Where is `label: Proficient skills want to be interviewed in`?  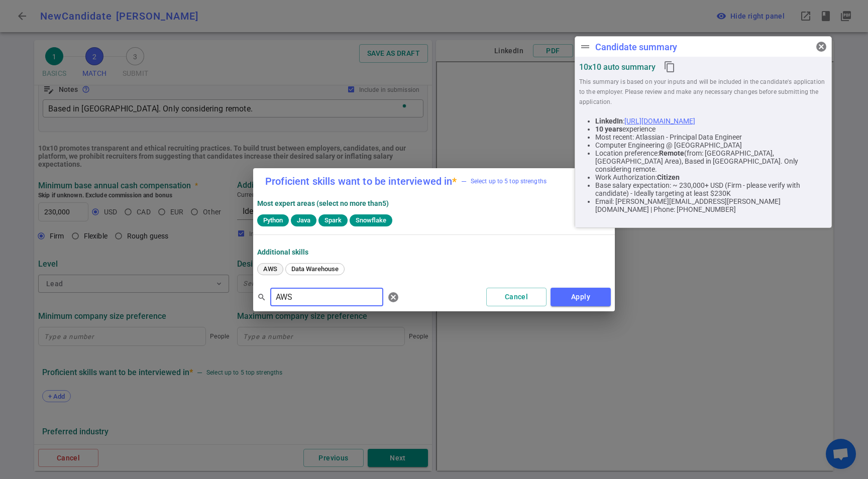
label: Proficient skills want to be interviewed in is located at coordinates (361, 181).